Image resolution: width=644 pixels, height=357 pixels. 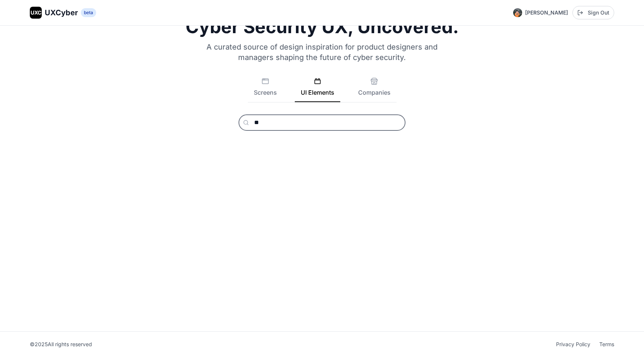 What do you see at coordinates (36, 12) in the screenshot?
I see `span: UXC` at bounding box center [36, 12].